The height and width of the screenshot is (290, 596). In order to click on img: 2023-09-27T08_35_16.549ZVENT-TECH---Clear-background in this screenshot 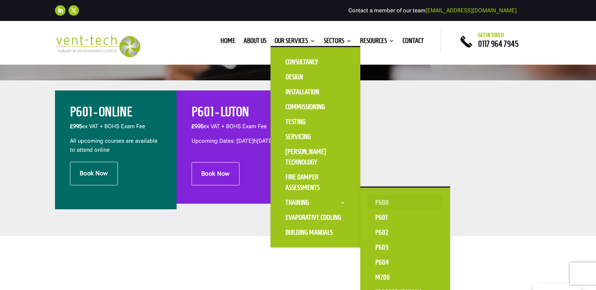, I will do `click(98, 46)`.